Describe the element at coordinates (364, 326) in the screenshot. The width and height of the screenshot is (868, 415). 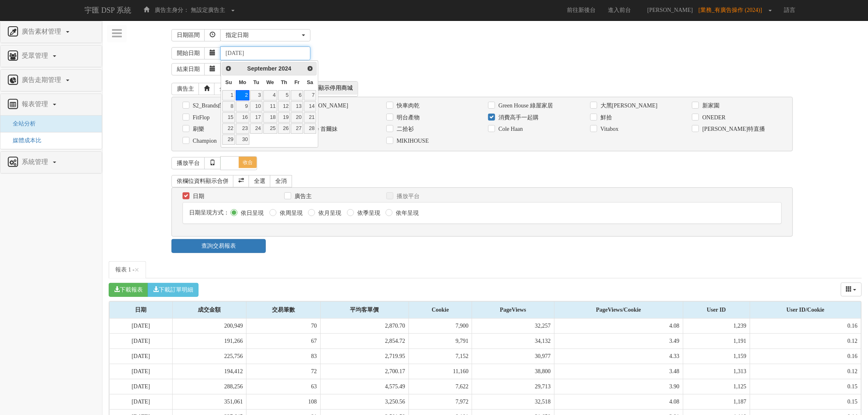
I see `td: 2,870.70` at that location.